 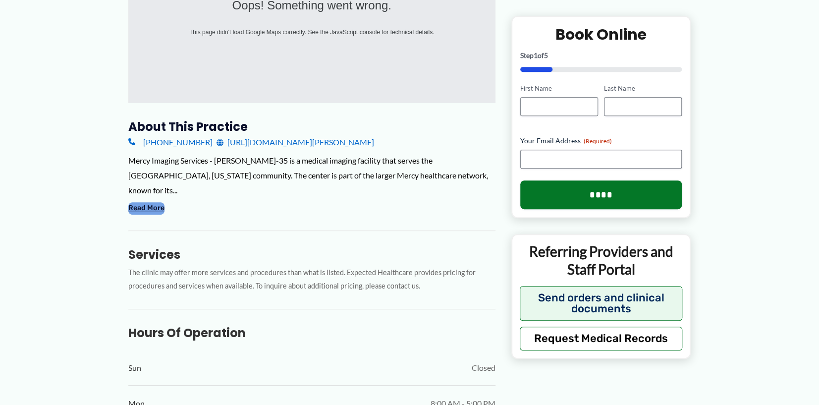 I want to click on span: Sun, so click(x=135, y=368).